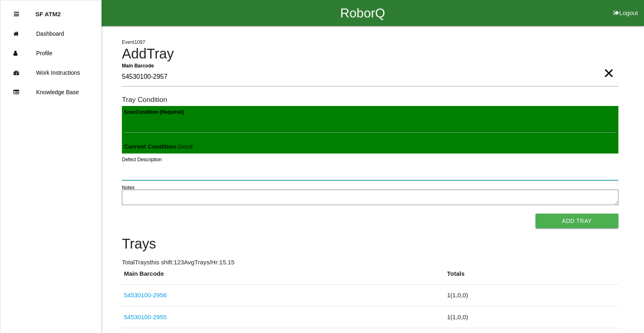  Describe the element at coordinates (154, 112) in the screenshot. I see `b: Scan Condition (Required)` at that location.